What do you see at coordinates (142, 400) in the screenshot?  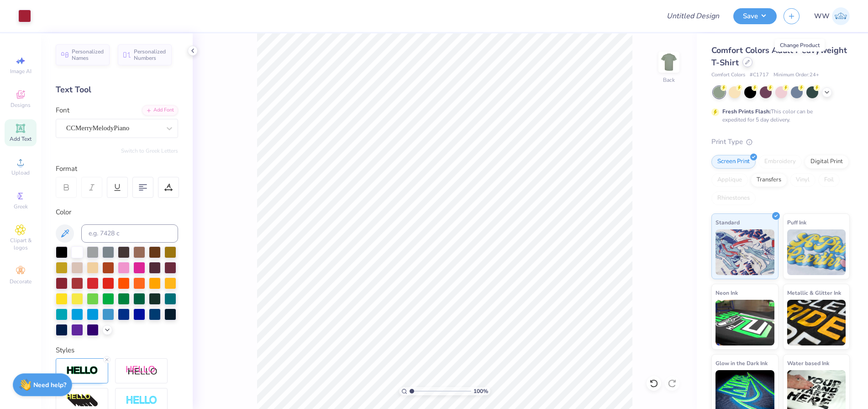 I see `img: Negative Space` at bounding box center [142, 400].